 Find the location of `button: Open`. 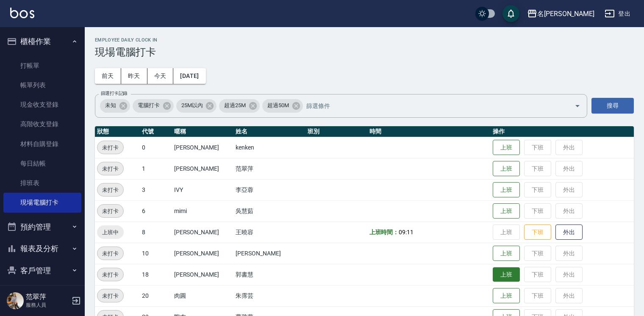

button: Open is located at coordinates (577, 106).